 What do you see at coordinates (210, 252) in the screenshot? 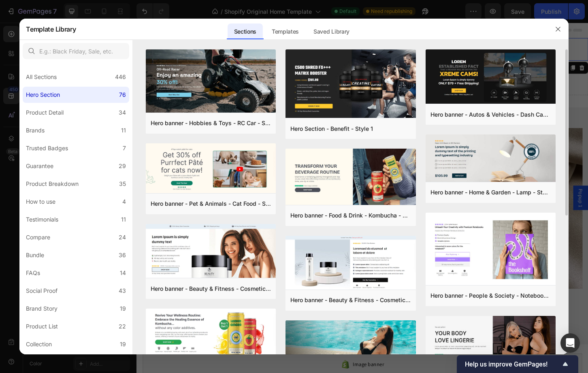
I see `img: hr21.png` at bounding box center [210, 252].